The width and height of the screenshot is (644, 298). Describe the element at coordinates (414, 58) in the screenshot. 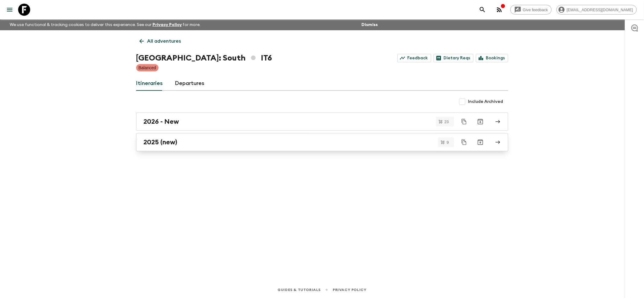

I see `a: Feedback` at that location.